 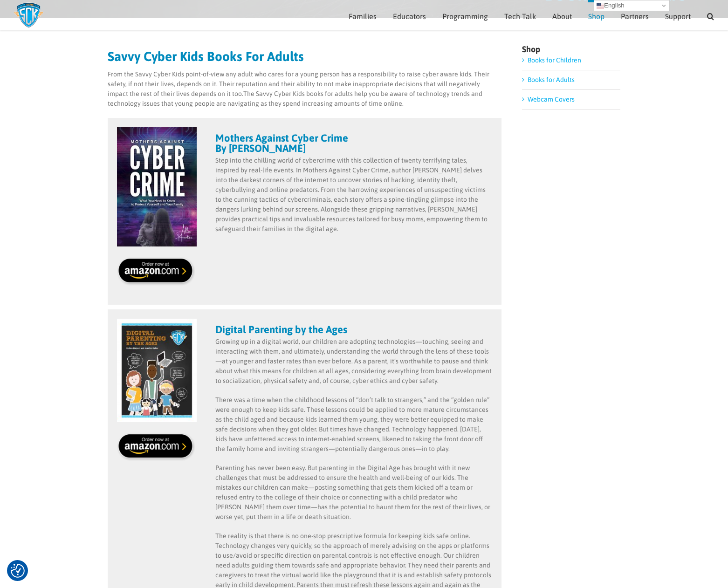 What do you see at coordinates (354, 195) in the screenshot?
I see `p: Step into the chilling world of cybercrime with this collection of twenty terrifying tales, inspi...` at bounding box center [354, 195].